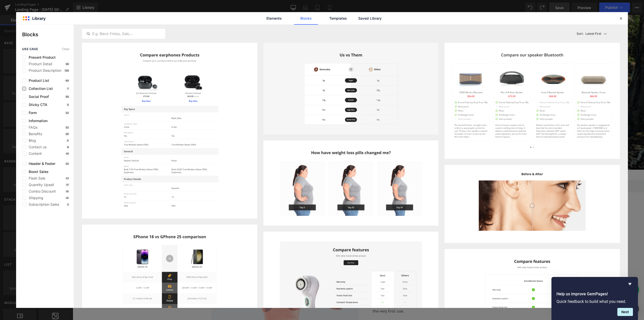 This screenshot has width=644, height=320. I want to click on p: 41, so click(67, 178).